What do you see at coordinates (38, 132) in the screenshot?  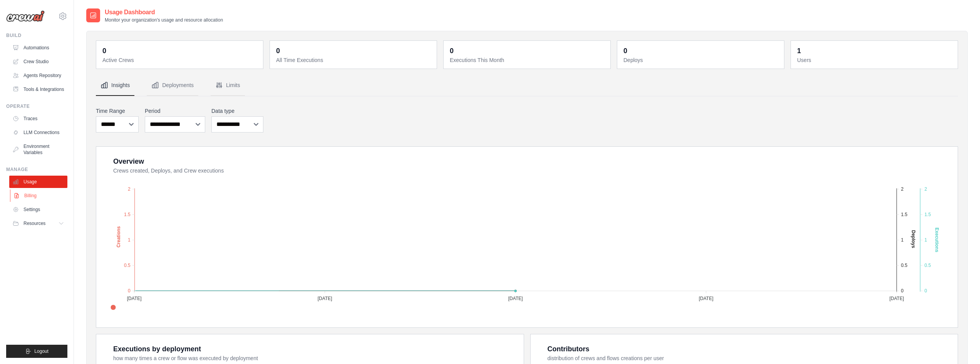 I see `a: LLM Connections` at bounding box center [38, 132].